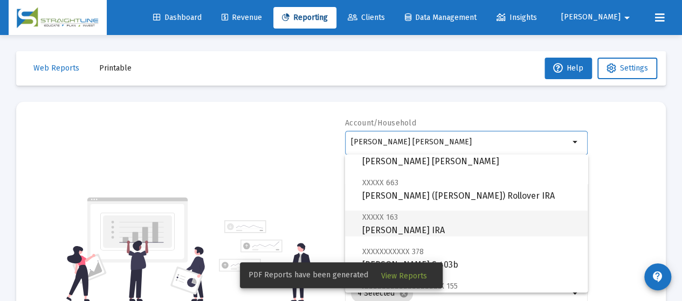 The image size is (682, 301). Describe the element at coordinates (56, 68) in the screenshot. I see `span: Web Reports` at that location.